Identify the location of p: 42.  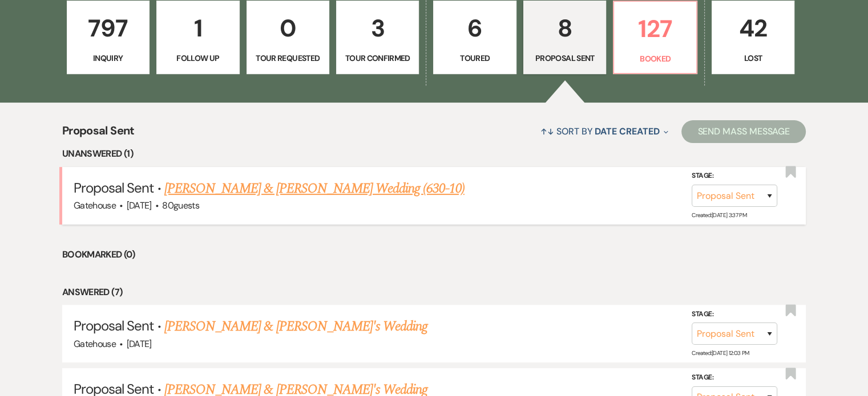
(752, 28).